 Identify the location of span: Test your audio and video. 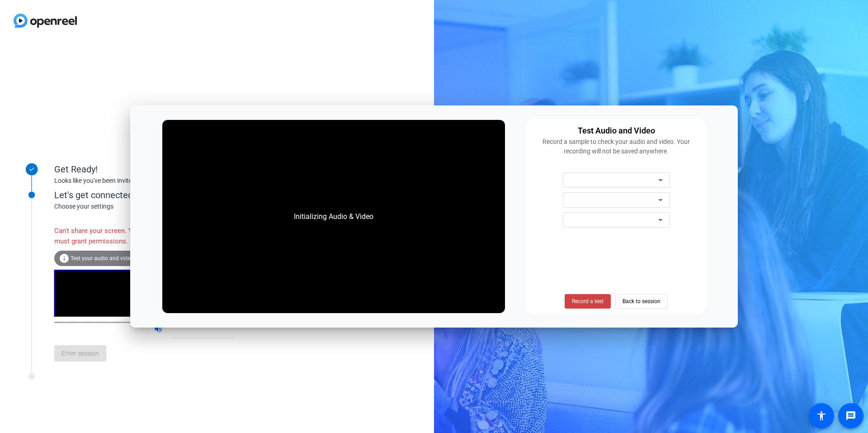
(102, 258).